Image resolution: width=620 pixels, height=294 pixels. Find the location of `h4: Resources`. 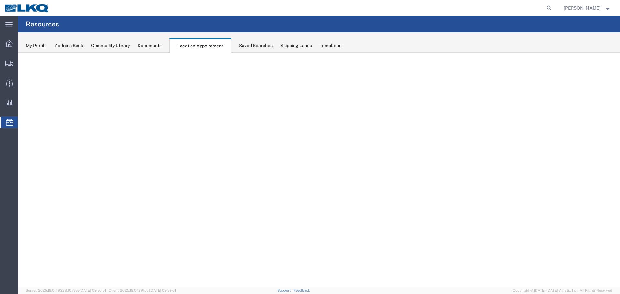

h4: Resources is located at coordinates (42, 24).